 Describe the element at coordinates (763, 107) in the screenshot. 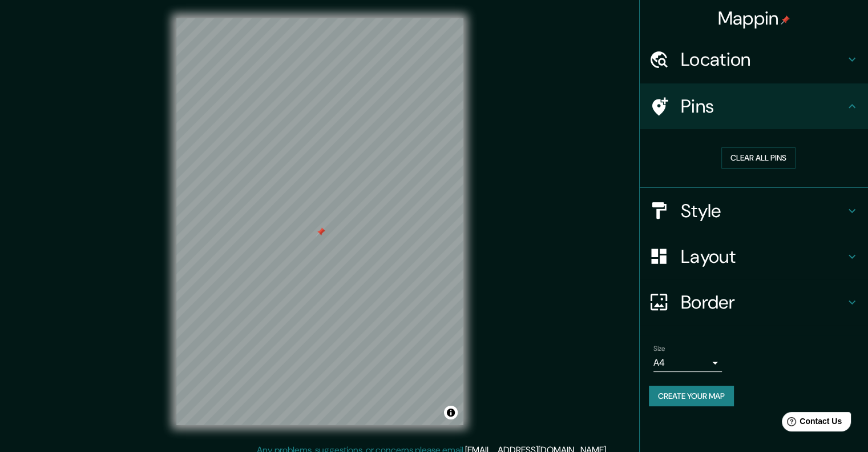

I see `h4: Pins` at that location.